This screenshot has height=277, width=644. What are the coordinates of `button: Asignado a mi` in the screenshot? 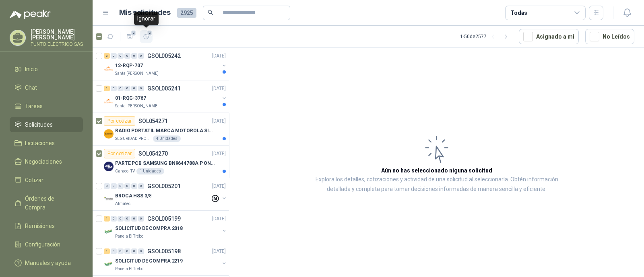 It's located at (548, 37).